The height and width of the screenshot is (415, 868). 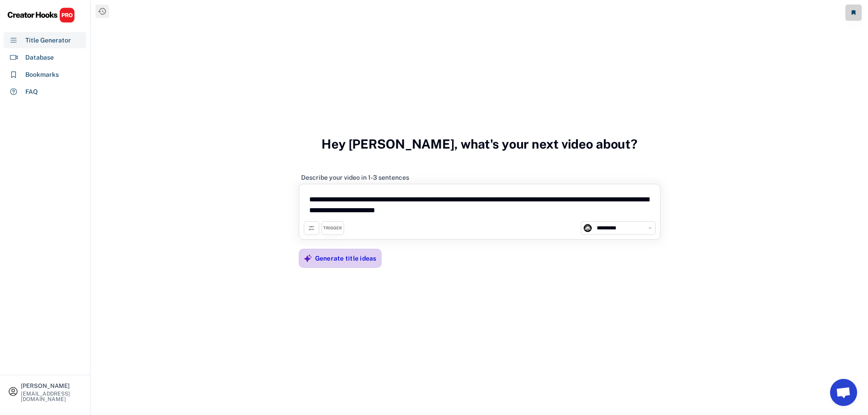 I want to click on div: Bookmarks, so click(x=42, y=75).